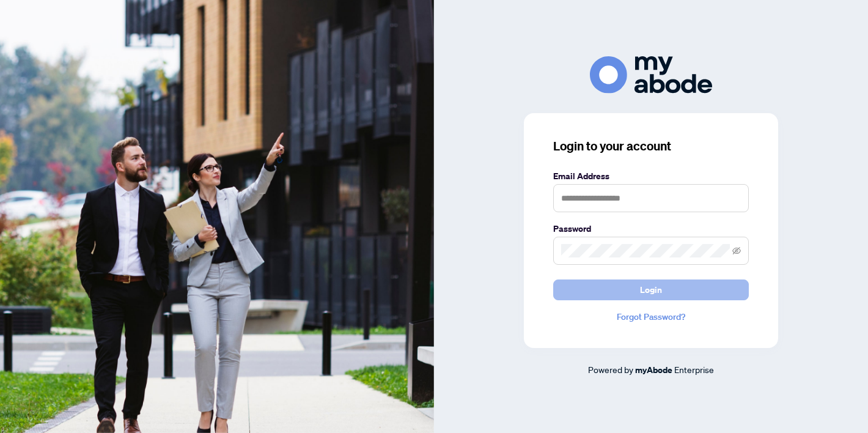 The width and height of the screenshot is (868, 433). Describe the element at coordinates (737, 250) in the screenshot. I see `span: eye-invisible` at that location.